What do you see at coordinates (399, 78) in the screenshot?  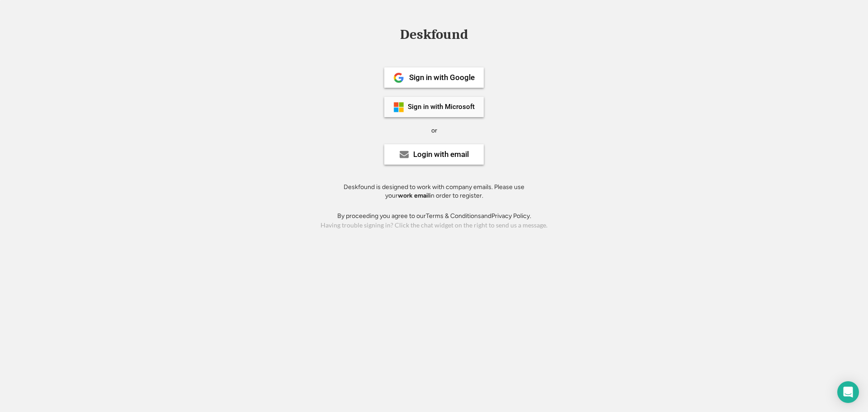 I see `img: 1024px-Google__G__Logo.svg.png` at bounding box center [399, 78].